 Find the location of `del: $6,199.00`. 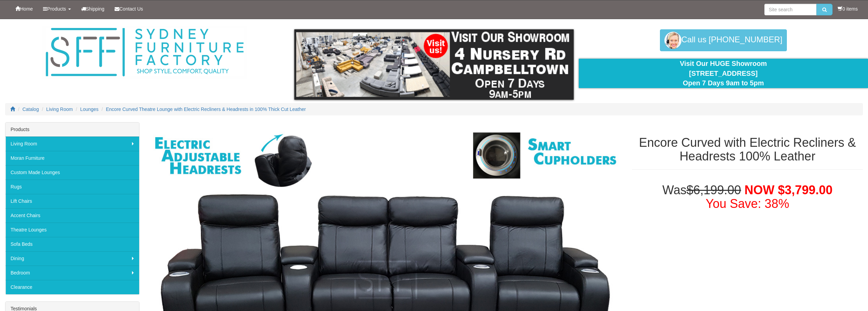

del: $6,199.00 is located at coordinates (714, 190).